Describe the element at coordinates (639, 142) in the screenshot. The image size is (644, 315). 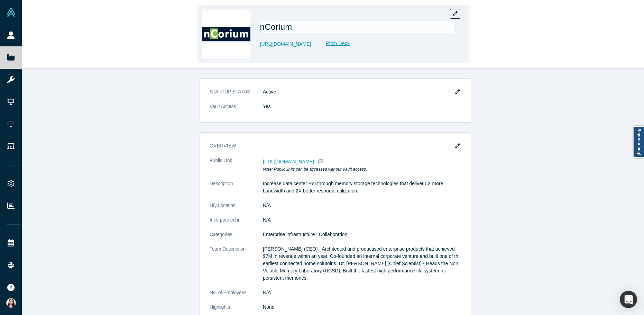
I see `a: Report a bug!` at that location.